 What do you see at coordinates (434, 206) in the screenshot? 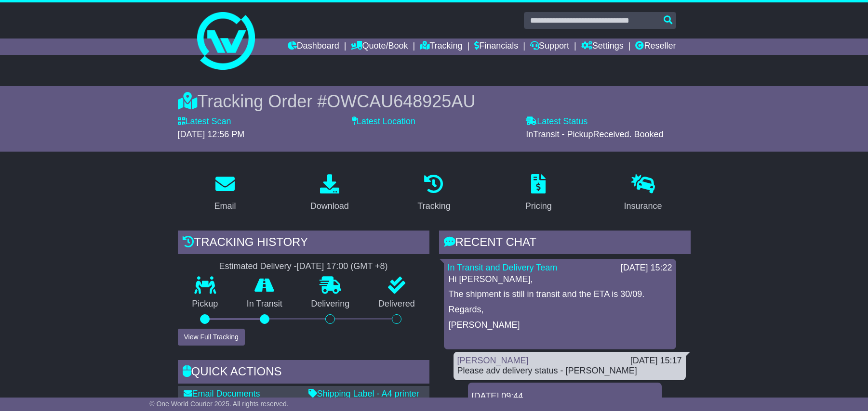
I see `div: Tracking` at bounding box center [434, 206].